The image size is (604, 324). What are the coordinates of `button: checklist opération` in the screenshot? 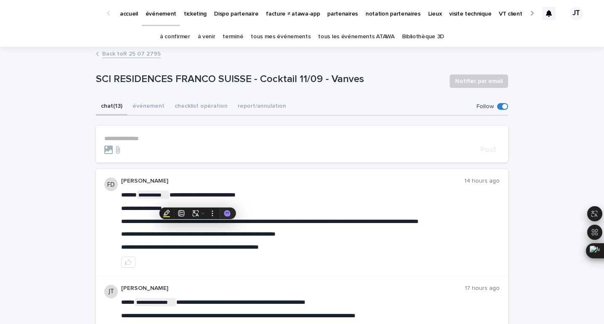 It's located at (201, 107).